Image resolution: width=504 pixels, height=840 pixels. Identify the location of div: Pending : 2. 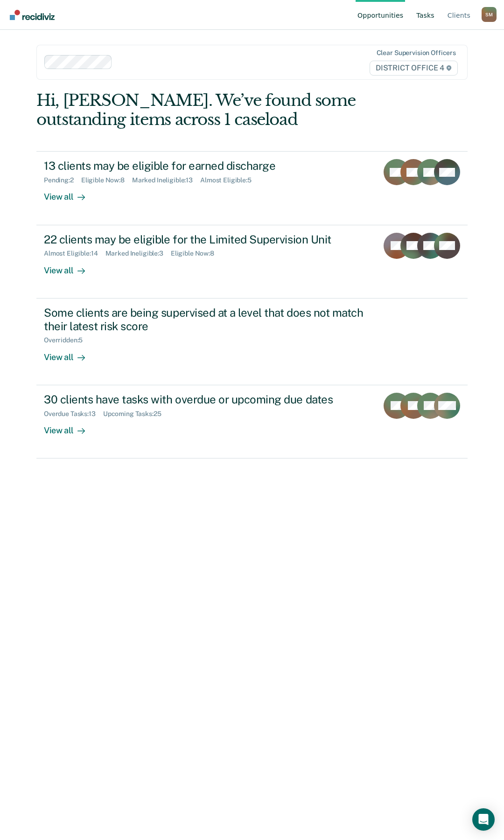
(62, 180).